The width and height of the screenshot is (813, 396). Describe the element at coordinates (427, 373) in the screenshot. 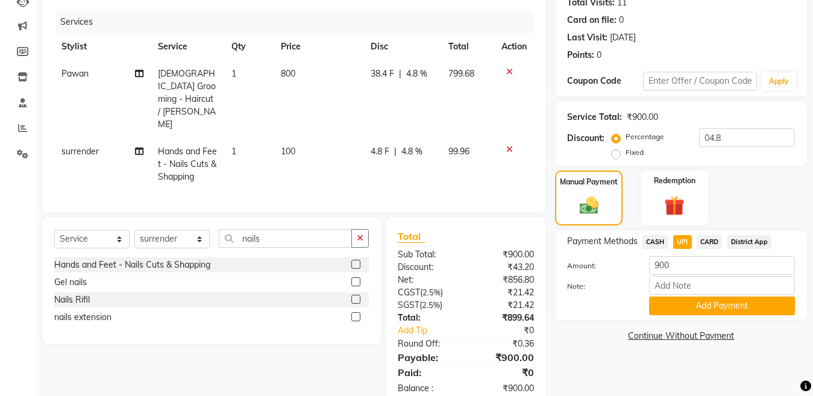

I see `div: Paid:` at that location.